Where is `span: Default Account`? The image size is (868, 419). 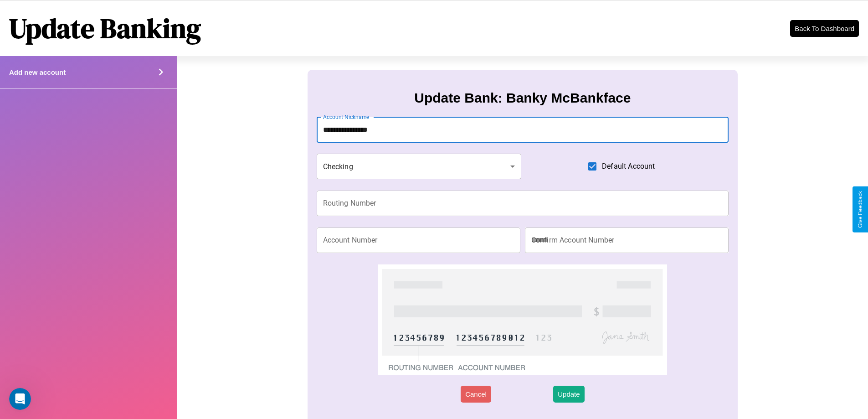 span: Default Account is located at coordinates (628, 166).